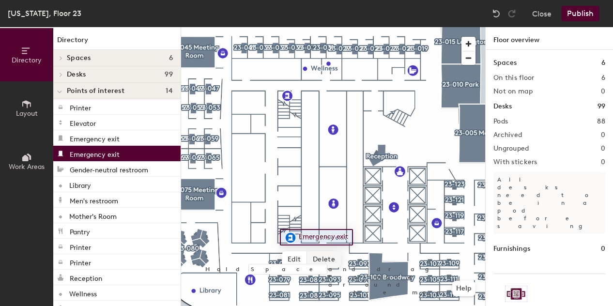 This screenshot has height=306, width=613. Describe the element at coordinates (295, 260) in the screenshot. I see `span: Edit` at that location.